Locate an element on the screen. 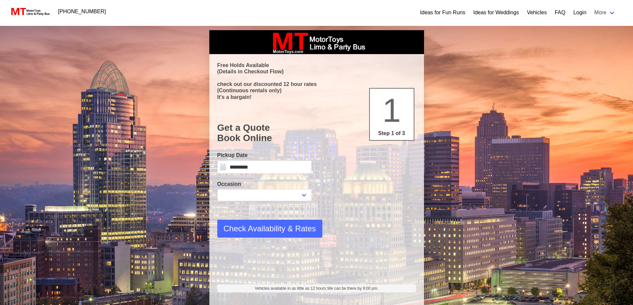 This screenshot has height=305, width=633. span: Check Availability & Rates is located at coordinates (270, 229).